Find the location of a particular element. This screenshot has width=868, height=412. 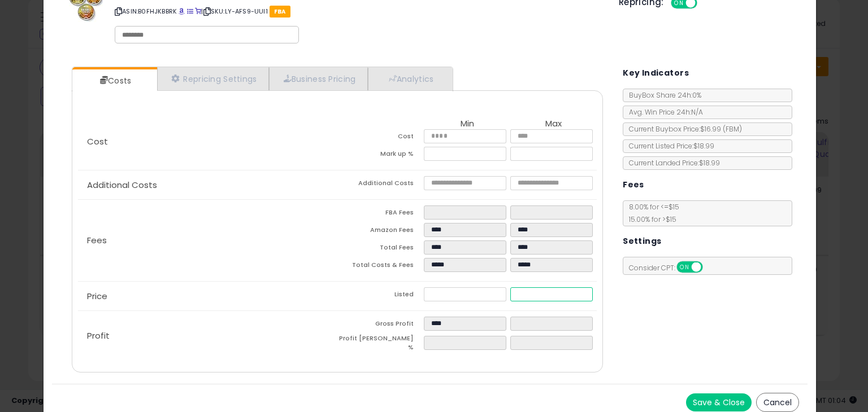

span: OFF is located at coordinates (710, 267).